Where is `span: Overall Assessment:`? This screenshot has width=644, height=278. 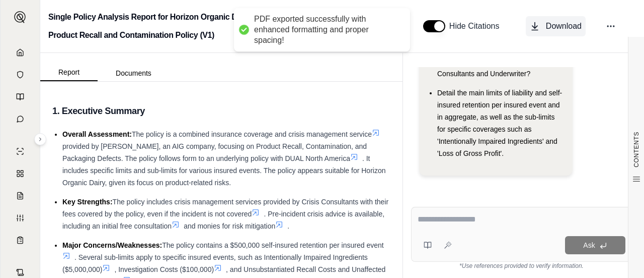 span: Overall Assessment: is located at coordinates (97, 134).